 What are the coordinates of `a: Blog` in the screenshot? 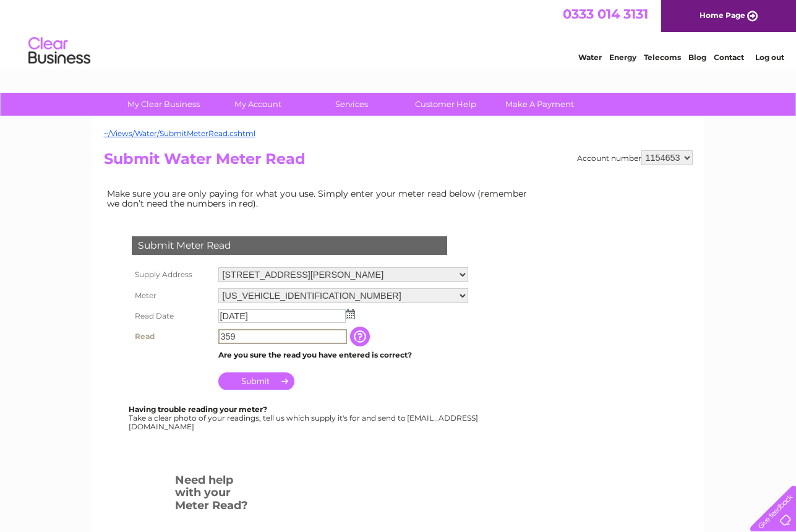 It's located at (697, 57).